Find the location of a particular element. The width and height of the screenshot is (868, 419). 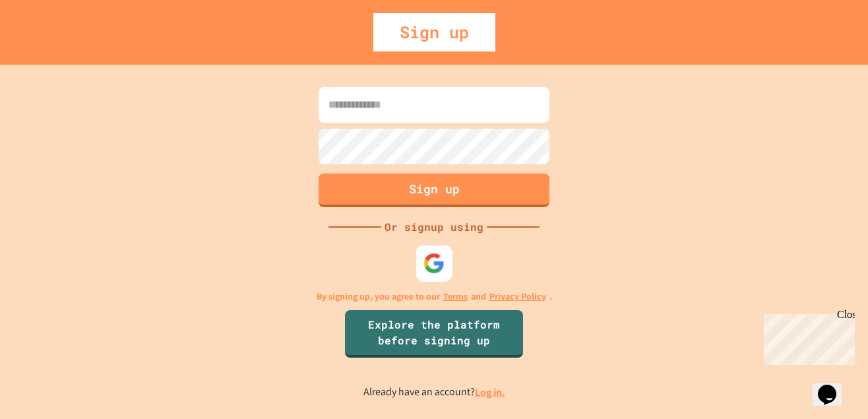

a: Privacy Policy is located at coordinates (518, 296).